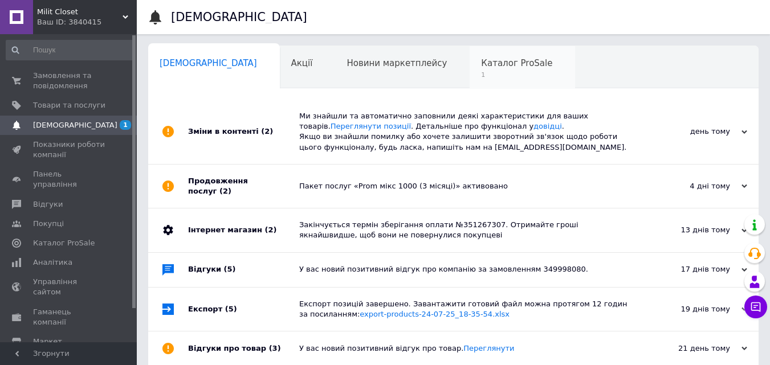  I want to click on div: У вас новий позитивний відгук про компанію за замовленням 349998080., so click(466, 269).